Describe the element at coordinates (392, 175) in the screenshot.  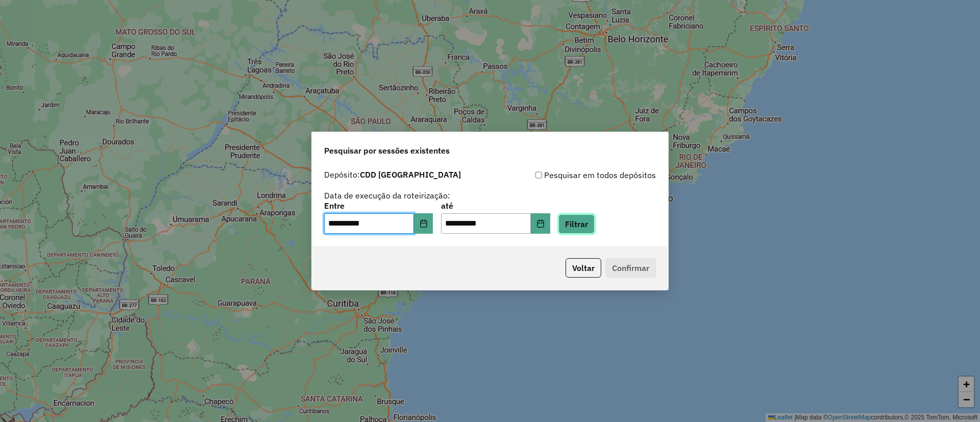
I see `label: Depósito:` at that location.